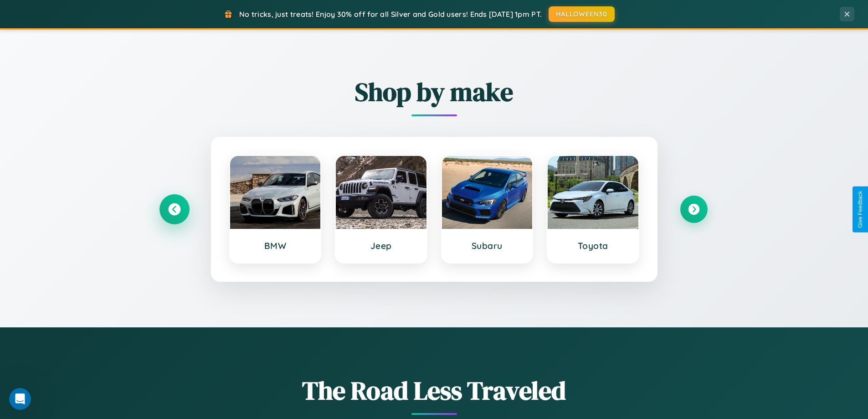  I want to click on h3: Jeep, so click(381, 246).